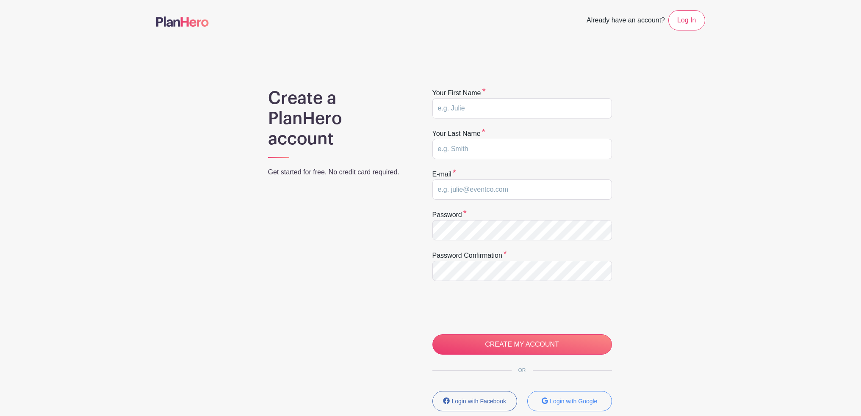 This screenshot has height=416, width=861. I want to click on label: Password confirmation, so click(470, 256).